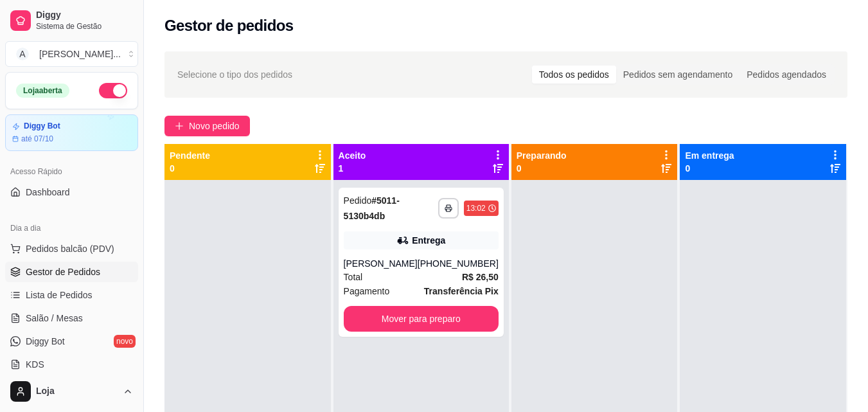 Image resolution: width=868 pixels, height=412 pixels. Describe the element at coordinates (71, 248) in the screenshot. I see `button: Pedidos balcão (PDV)` at that location.